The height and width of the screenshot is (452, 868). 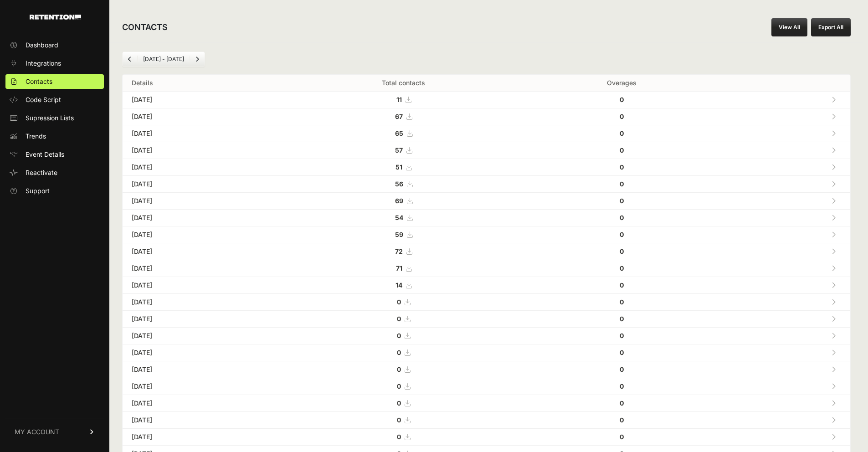 I want to click on th: Overages, so click(x=622, y=83).